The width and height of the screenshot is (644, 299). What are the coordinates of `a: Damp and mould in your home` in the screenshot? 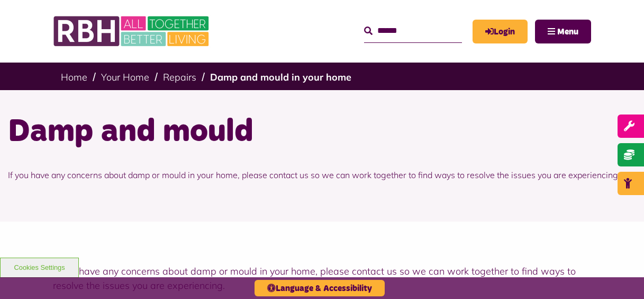 It's located at (280, 77).